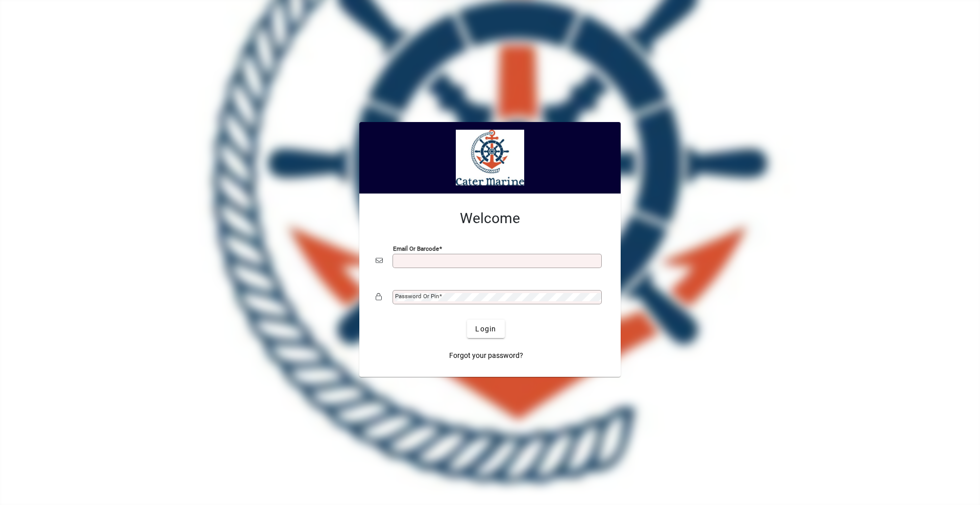  Describe the element at coordinates (416, 248) in the screenshot. I see `mat-label: Email or Barcode` at that location.